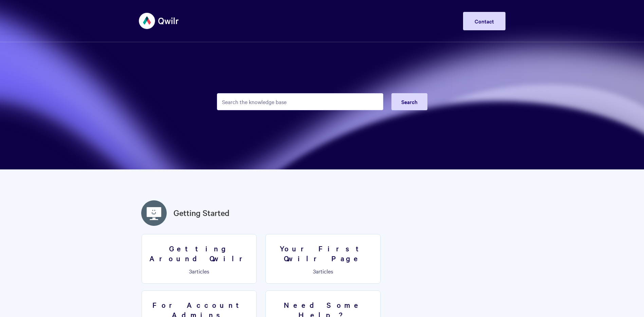 The width and height of the screenshot is (644, 317). Describe the element at coordinates (484, 21) in the screenshot. I see `a: Contact` at that location.